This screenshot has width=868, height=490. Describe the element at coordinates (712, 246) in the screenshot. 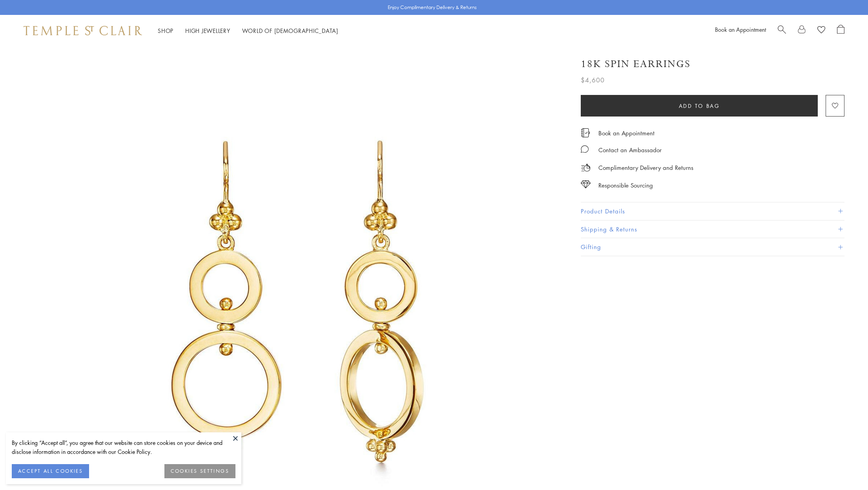

I see `button: Gifting` at that location.